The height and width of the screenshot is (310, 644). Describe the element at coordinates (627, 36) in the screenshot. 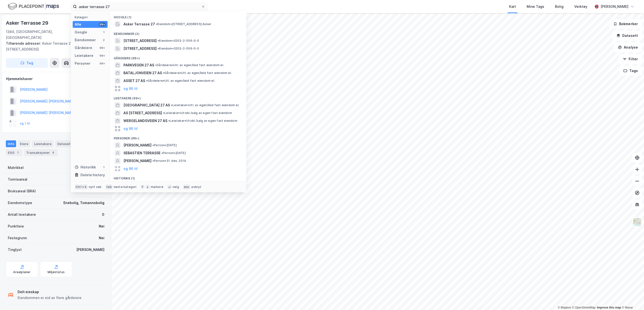

I see `button: Datasett` at that location.